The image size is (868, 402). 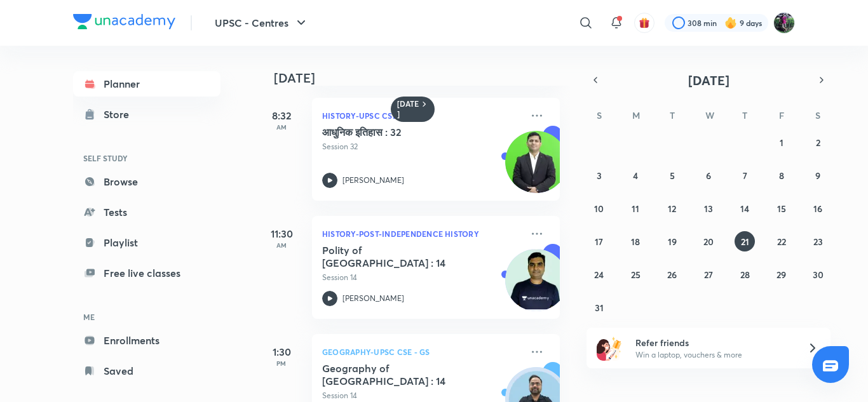 I want to click on p: History-UPSC CSE - GS, so click(x=422, y=116).